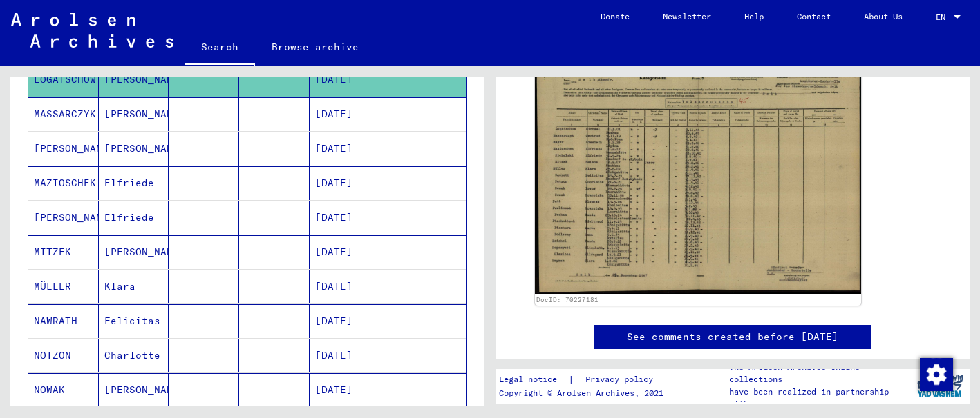 The width and height of the screenshot is (980, 418). I want to click on img: Arolsen_neg.svg, so click(92, 30).